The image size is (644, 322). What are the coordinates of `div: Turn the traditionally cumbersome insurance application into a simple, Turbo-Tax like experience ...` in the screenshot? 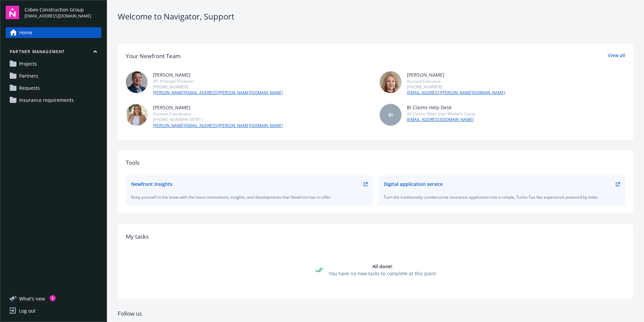 It's located at (502, 196).